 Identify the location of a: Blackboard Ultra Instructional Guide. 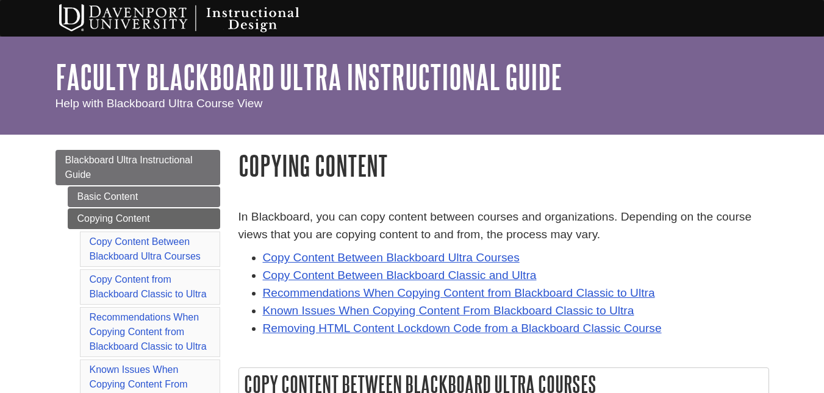
(138, 168).